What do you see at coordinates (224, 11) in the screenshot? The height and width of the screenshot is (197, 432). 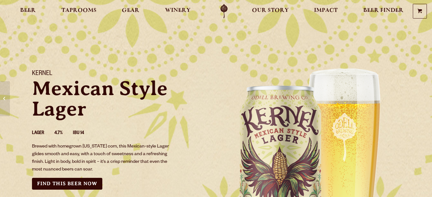 I see `a: Odell Home` at bounding box center [224, 11].